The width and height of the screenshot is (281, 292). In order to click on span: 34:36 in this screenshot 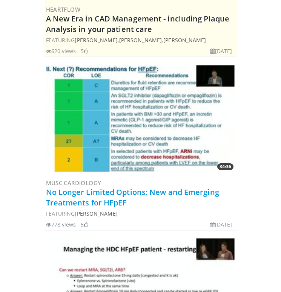, I will do `click(225, 167)`.